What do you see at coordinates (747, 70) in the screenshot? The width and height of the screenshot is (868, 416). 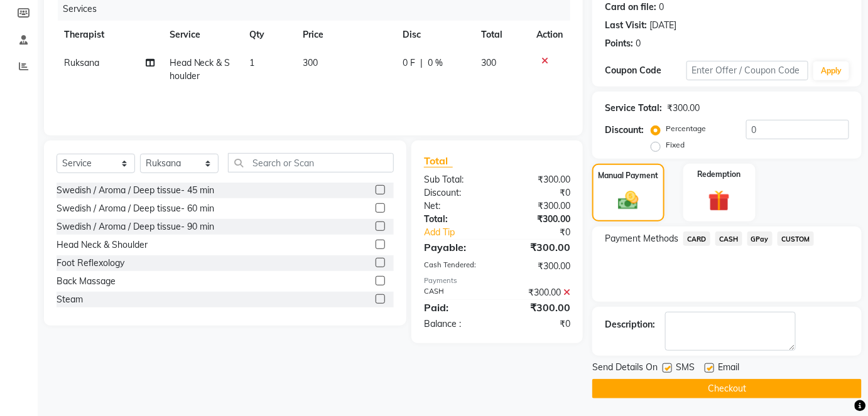 I see `input: Enter Offer / Coupon Code` at bounding box center [747, 70].